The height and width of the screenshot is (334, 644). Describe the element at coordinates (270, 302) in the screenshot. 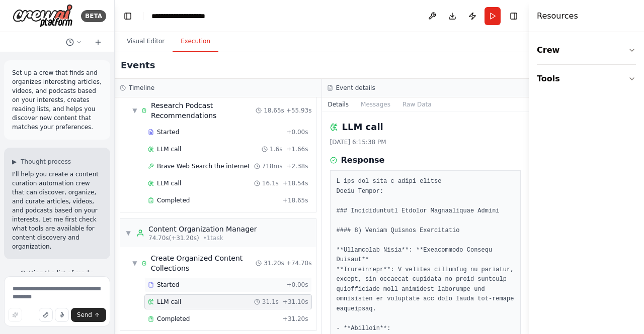

I see `span: 31.1s` at that location.